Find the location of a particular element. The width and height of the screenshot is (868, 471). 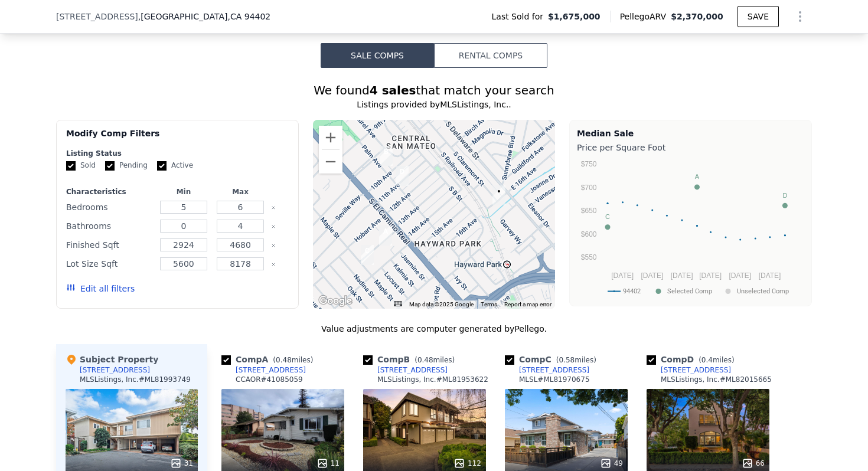

text: A is located at coordinates (698, 177).